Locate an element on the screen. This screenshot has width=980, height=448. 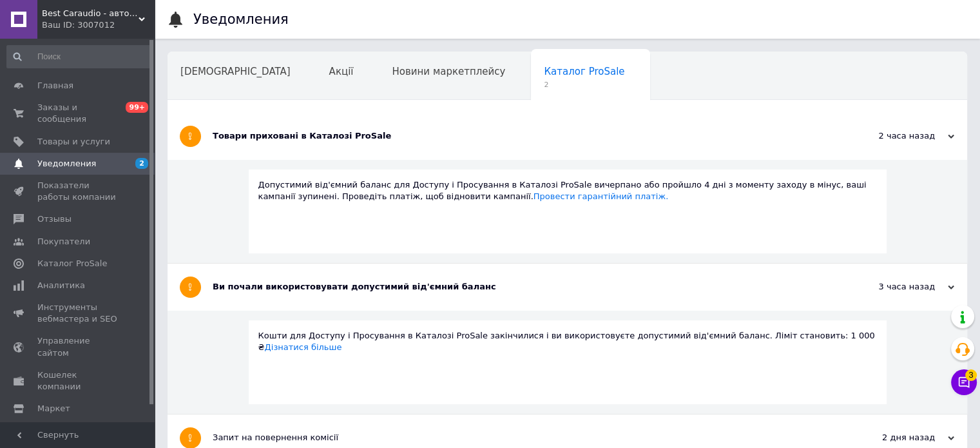
span: 99+ is located at coordinates (136, 107).